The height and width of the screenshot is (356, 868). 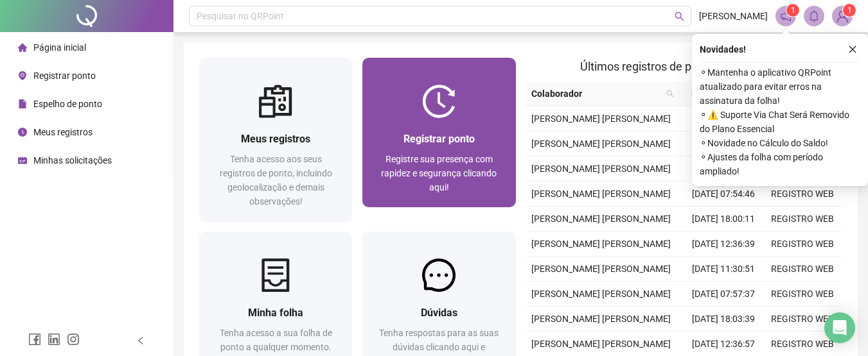 I want to click on span: Minha folha, so click(x=275, y=312).